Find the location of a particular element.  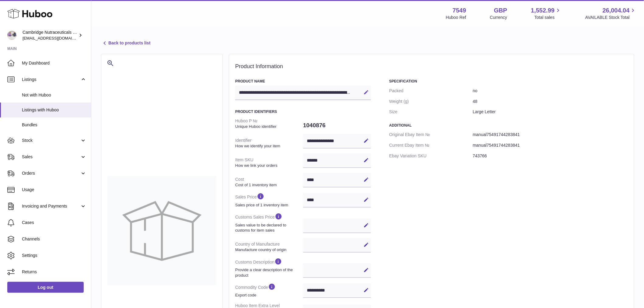

strong: Provide a clear description of the product is located at coordinates (268, 272).